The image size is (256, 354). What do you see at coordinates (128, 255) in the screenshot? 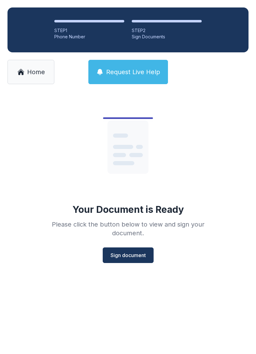
I see `span: Sign document` at bounding box center [128, 255].